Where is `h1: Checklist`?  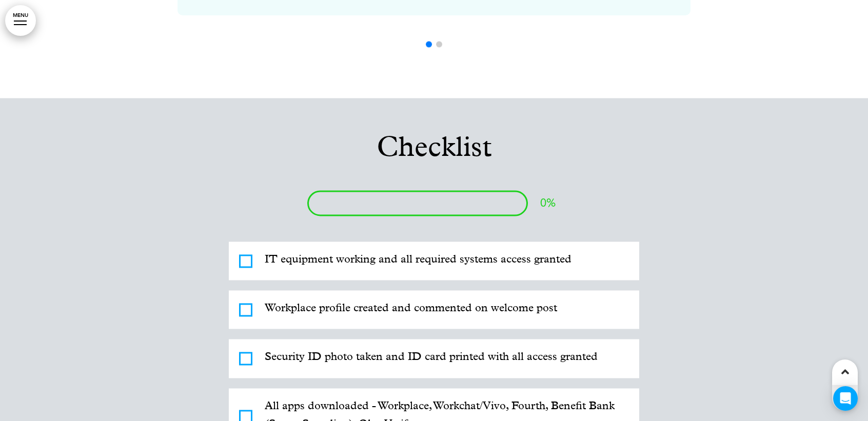 h1: Checklist is located at coordinates (434, 151).